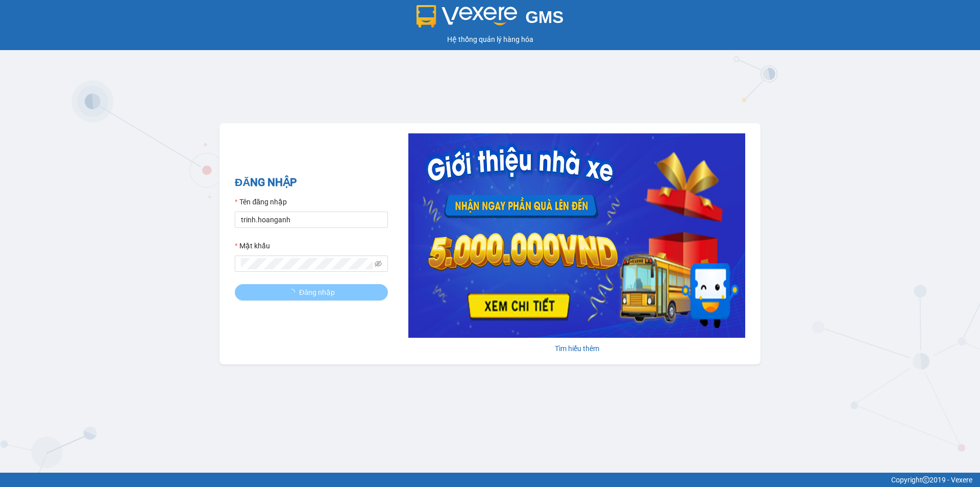 The image size is (980, 487). I want to click on div: Hệ thống quản lý hàng hóa, so click(490, 39).